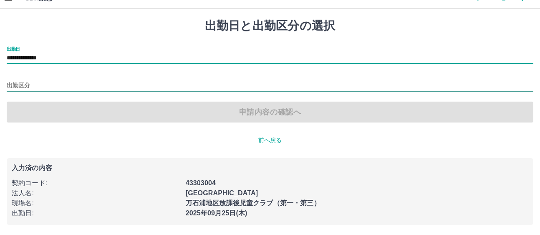 This screenshot has width=540, height=235. What do you see at coordinates (201, 182) in the screenshot?
I see `b: 43303004` at bounding box center [201, 182].